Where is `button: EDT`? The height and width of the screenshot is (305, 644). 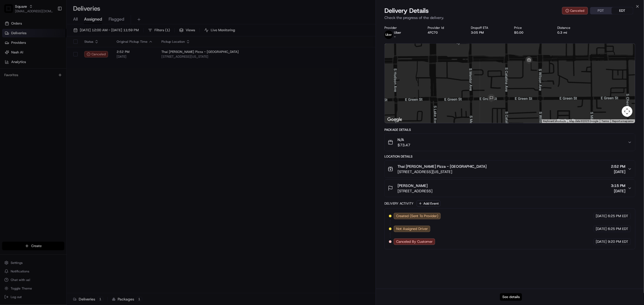 button: EDT is located at coordinates (623, 11).